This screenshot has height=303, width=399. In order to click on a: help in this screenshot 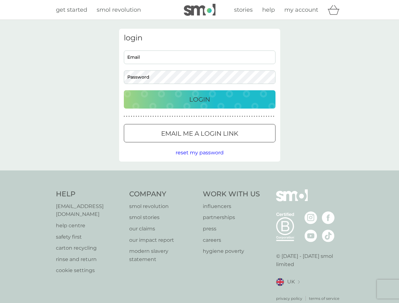, I will do `click(269, 10)`.